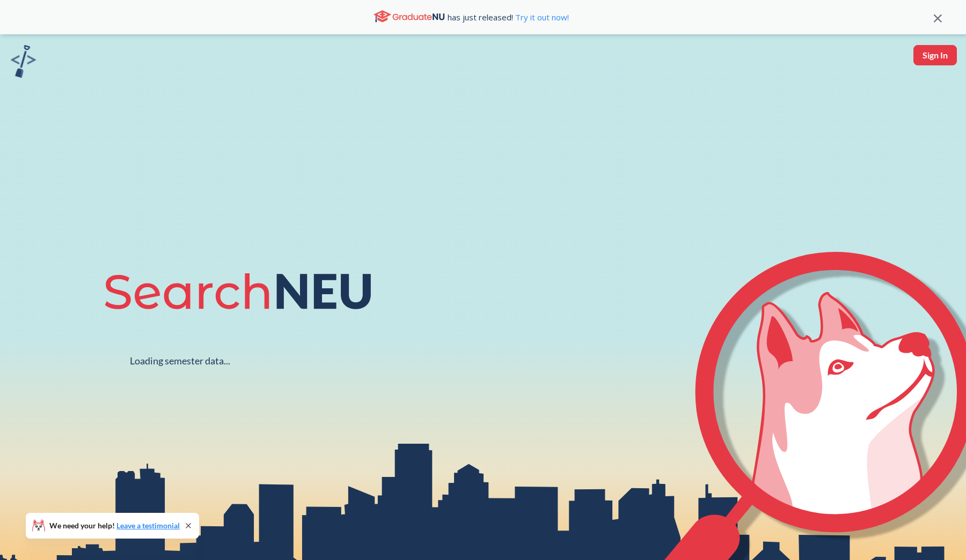 This screenshot has height=560, width=966. What do you see at coordinates (23, 61) in the screenshot?
I see `img: sandbox logo` at bounding box center [23, 61].